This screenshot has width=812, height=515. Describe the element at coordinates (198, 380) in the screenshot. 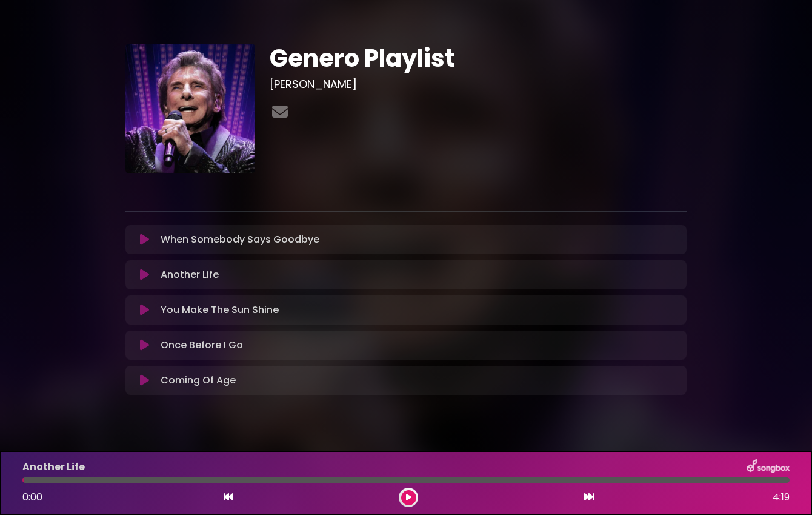

I see `p: Coming Of Age` at that location.